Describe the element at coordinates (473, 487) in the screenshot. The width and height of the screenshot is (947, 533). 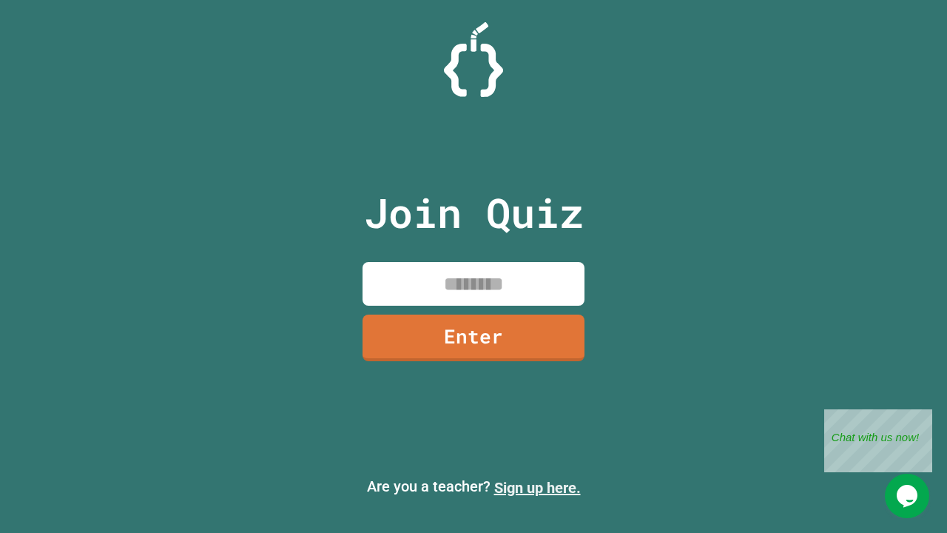
I see `p: Are you a teacher?` at that location.